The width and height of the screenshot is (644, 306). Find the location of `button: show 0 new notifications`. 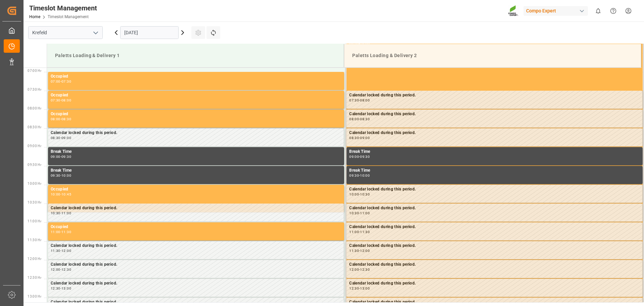

button: show 0 new notifications is located at coordinates (598, 11).